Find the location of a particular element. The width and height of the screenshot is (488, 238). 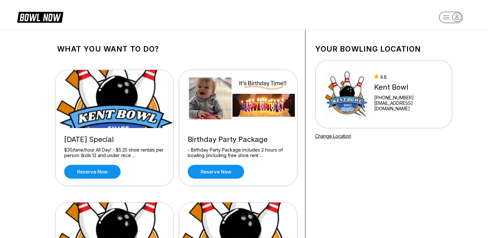

h1: Your bowling location is located at coordinates (384, 49).